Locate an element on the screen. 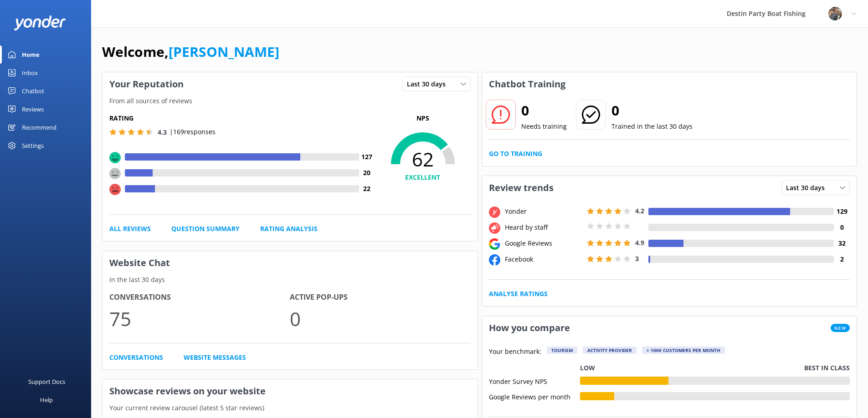  div: Google Reviews per month is located at coordinates (535, 396).